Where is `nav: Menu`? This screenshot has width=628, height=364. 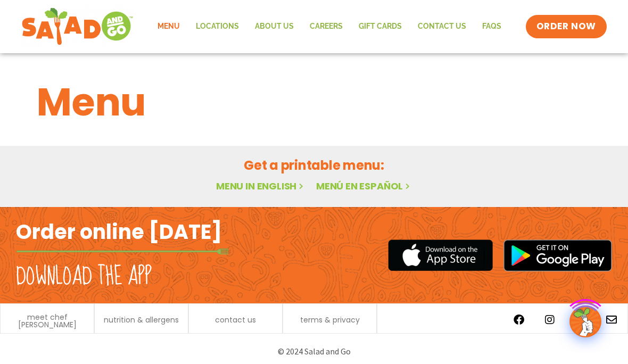 nav: Menu is located at coordinates (330, 27).